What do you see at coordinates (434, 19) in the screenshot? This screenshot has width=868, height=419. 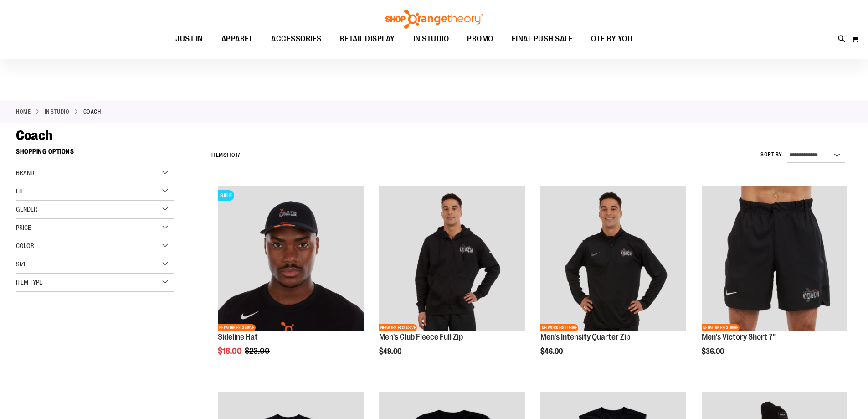 I see `img: Shop Orangetheory` at bounding box center [434, 19].